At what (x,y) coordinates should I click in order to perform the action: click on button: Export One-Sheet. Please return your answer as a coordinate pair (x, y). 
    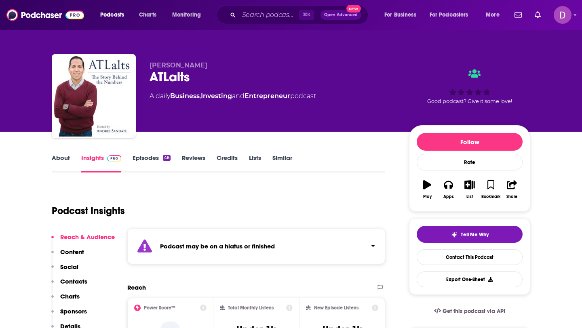
    Looking at the image, I should click on (470, 279).